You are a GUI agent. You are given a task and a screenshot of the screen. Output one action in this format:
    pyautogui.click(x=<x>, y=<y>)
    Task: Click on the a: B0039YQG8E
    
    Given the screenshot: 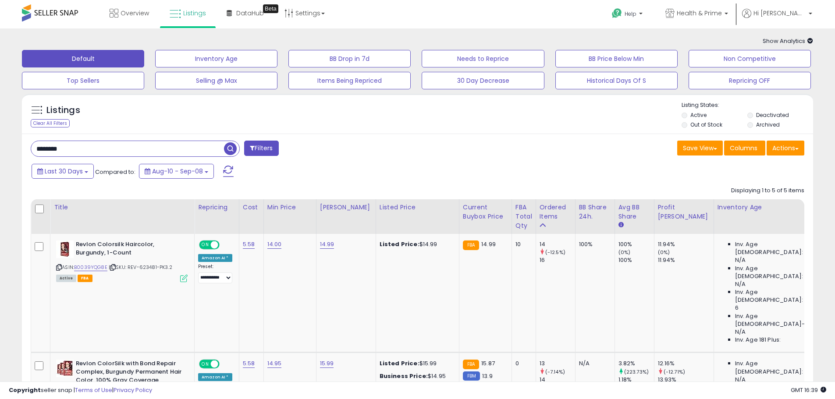 What is the action you would take?
    pyautogui.click(x=91, y=267)
    